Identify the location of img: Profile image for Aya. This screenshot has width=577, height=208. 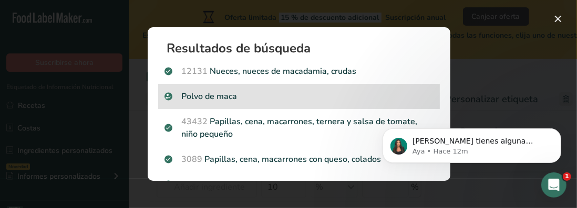
(32, 40).